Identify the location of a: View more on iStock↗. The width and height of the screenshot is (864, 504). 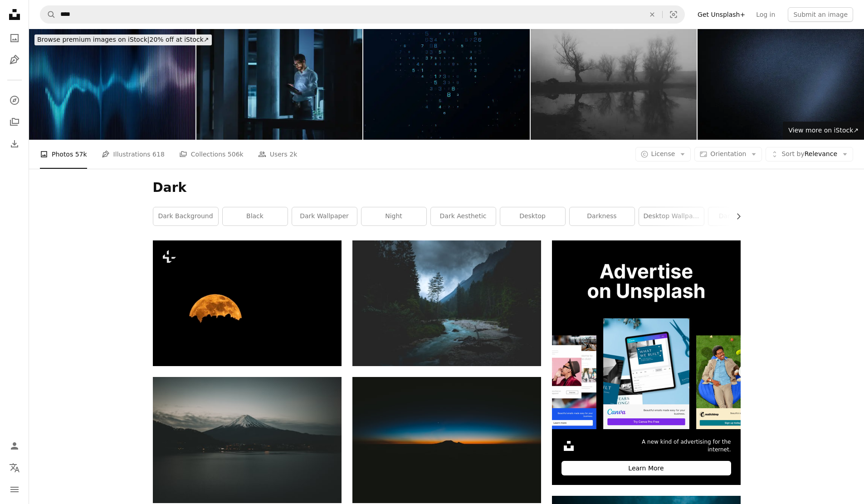
(824, 131).